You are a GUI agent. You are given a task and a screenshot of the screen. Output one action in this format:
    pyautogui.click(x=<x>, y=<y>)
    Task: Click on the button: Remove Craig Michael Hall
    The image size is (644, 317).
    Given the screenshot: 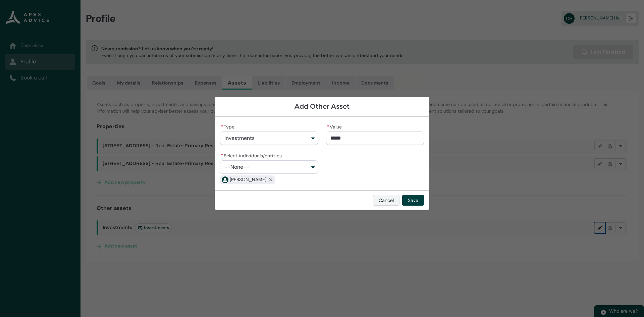 What is the action you would take?
    pyautogui.click(x=270, y=179)
    